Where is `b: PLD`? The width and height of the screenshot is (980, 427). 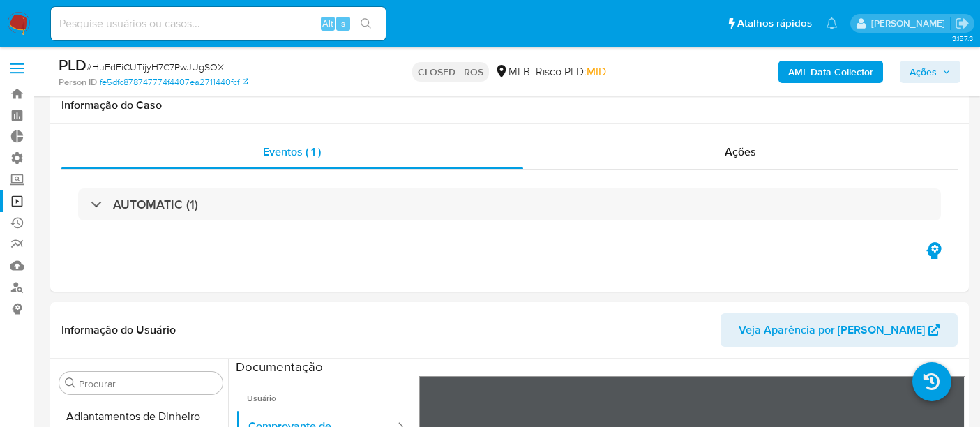
b: PLD is located at coordinates (72, 65).